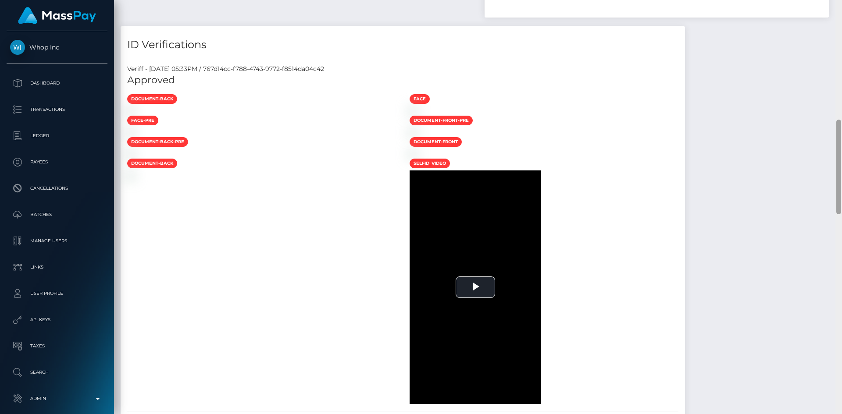 The height and width of the screenshot is (414, 842). I want to click on a: Cancellations, so click(57, 189).